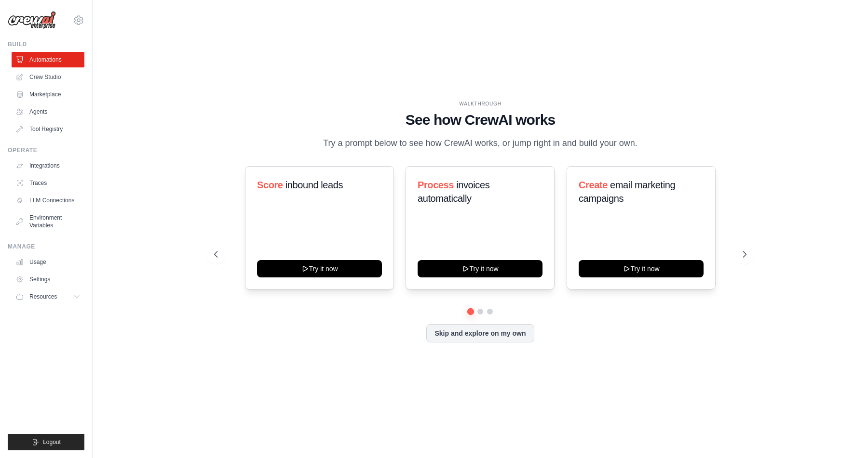 This screenshot has height=458, width=868. Describe the element at coordinates (46, 44) in the screenshot. I see `div: Build` at that location.